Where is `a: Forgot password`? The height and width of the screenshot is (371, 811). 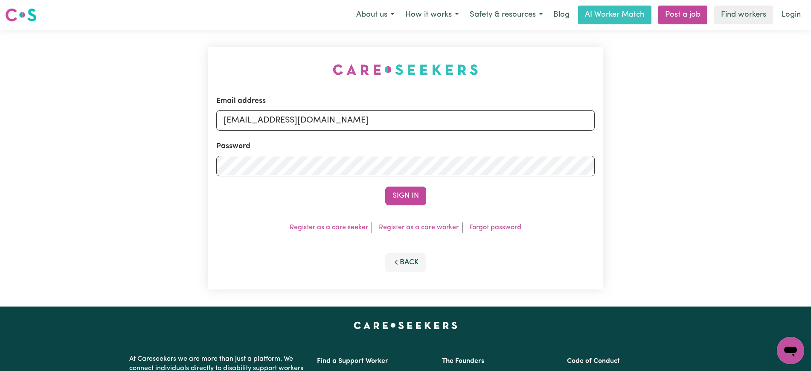 a: Forgot password is located at coordinates (495, 227).